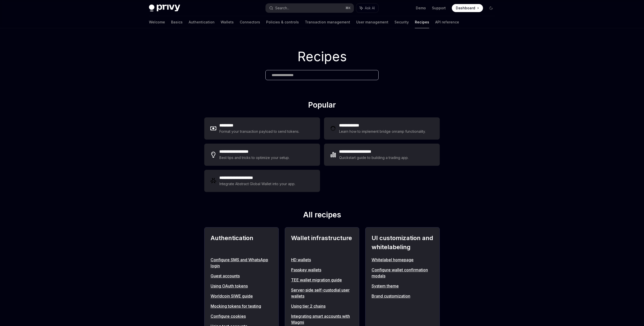  What do you see at coordinates (241, 243) in the screenshot?
I see `h2: Authentication` at bounding box center [241, 243].